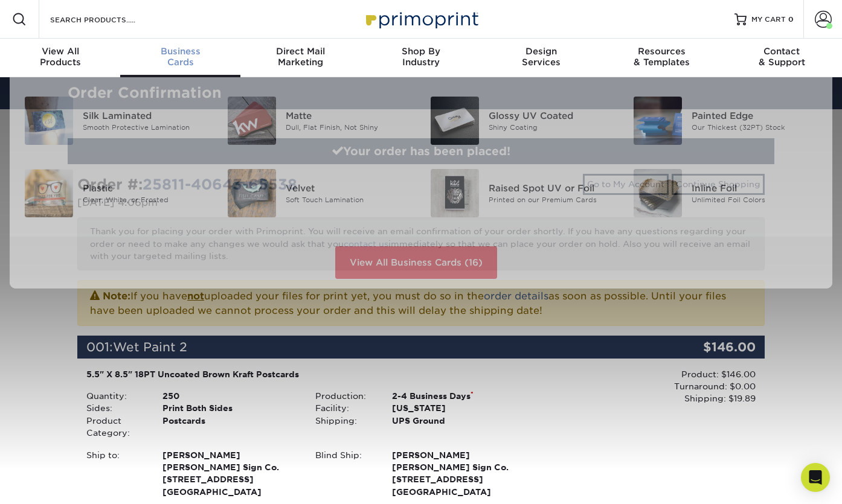  What do you see at coordinates (658, 121) in the screenshot?
I see `img: Painted Edge Business Cards` at bounding box center [658, 121].